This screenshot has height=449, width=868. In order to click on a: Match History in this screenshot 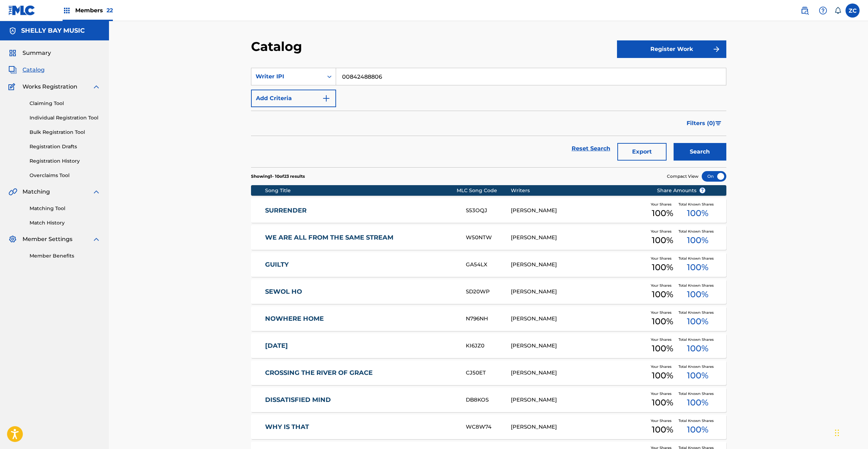, I will do `click(65, 223)`.